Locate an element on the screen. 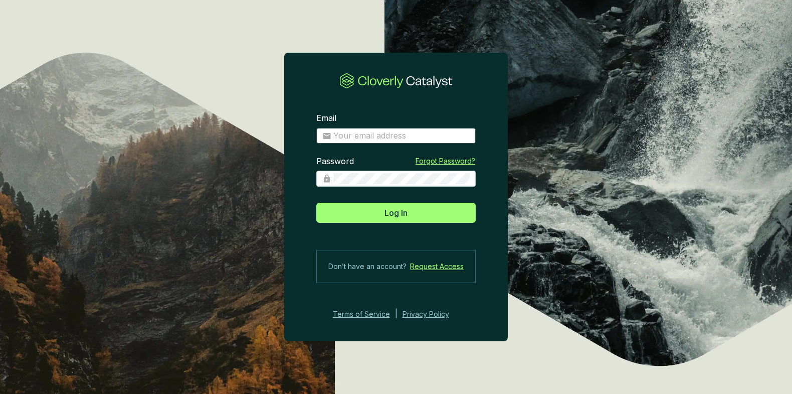 This screenshot has height=394, width=792. a: Request Access is located at coordinates (437, 266).